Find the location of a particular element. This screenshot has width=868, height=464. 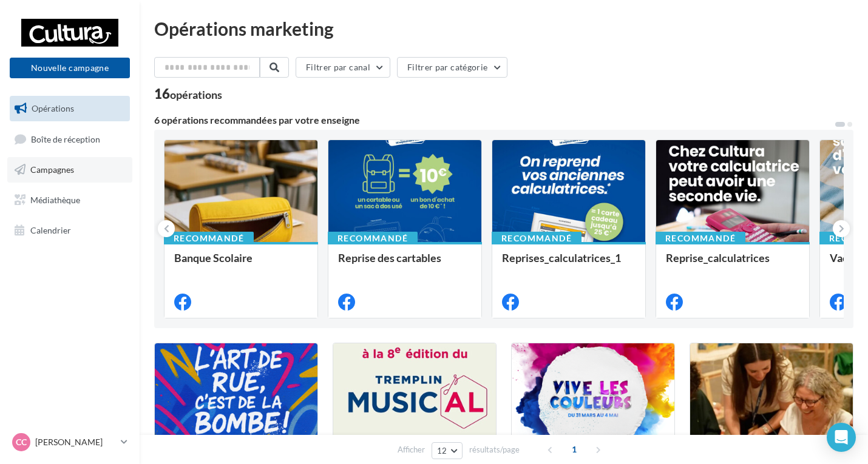

span: Boîte de réception is located at coordinates (65, 138).